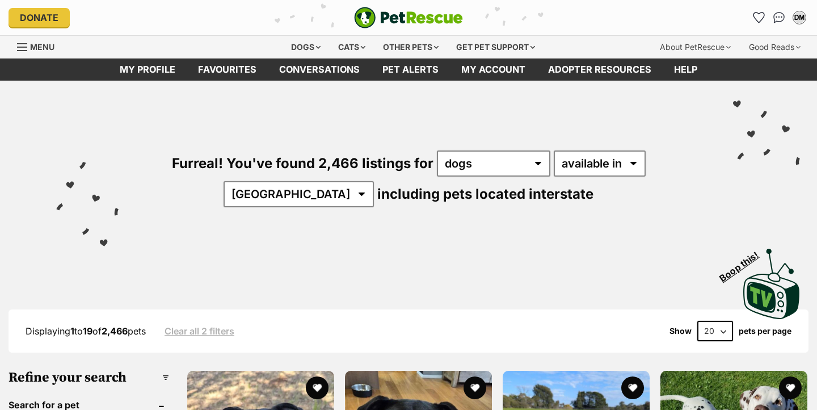 The width and height of the screenshot is (817, 410). Describe the element at coordinates (306, 47) in the screenshot. I see `div: Dogs` at that location.